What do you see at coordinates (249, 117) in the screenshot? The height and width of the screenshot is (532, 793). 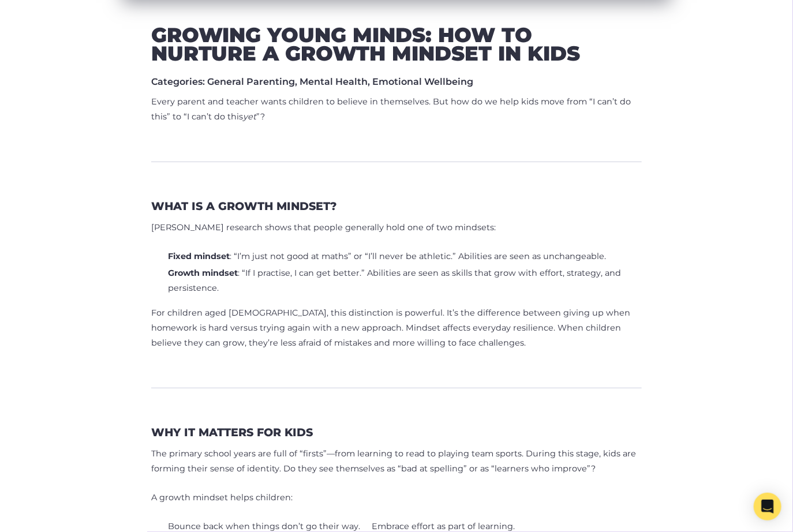 I see `em: yet` at bounding box center [249, 117].